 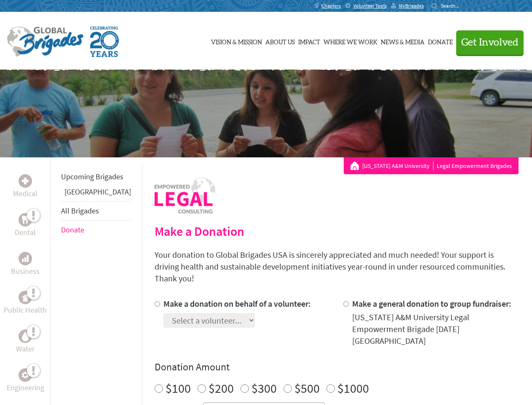 What do you see at coordinates (45, 42) in the screenshot?
I see `img: Global Brigades Logo` at bounding box center [45, 42].